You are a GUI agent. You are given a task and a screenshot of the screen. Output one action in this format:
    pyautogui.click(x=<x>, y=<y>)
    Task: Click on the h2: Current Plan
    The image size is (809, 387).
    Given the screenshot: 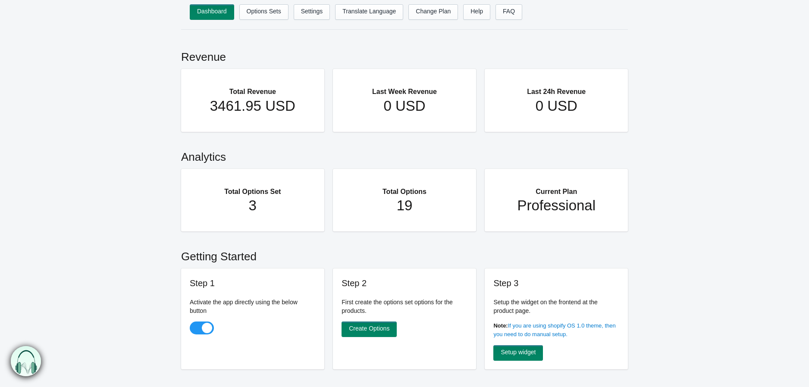 What is the action you would take?
    pyautogui.click(x=556, y=188)
    